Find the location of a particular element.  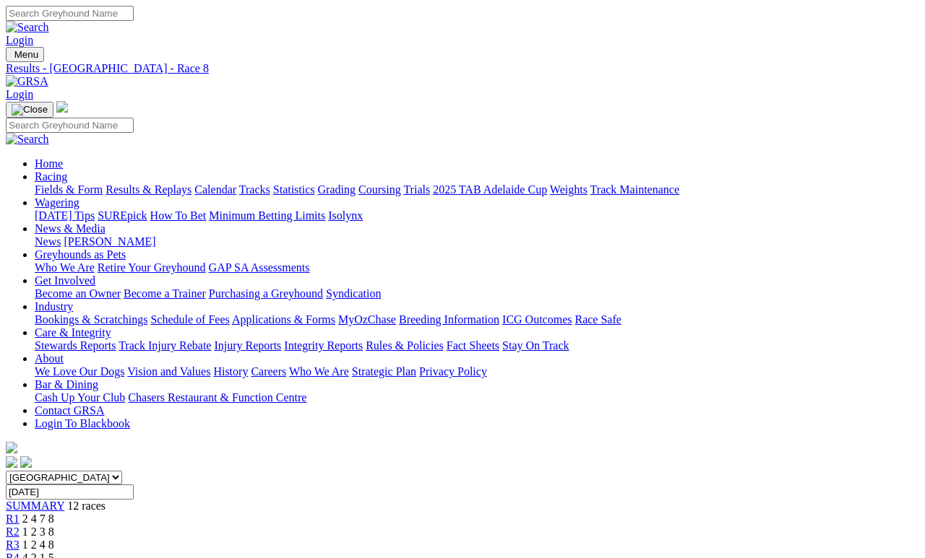

div: Greyhounds as Pets is located at coordinates (477, 268).